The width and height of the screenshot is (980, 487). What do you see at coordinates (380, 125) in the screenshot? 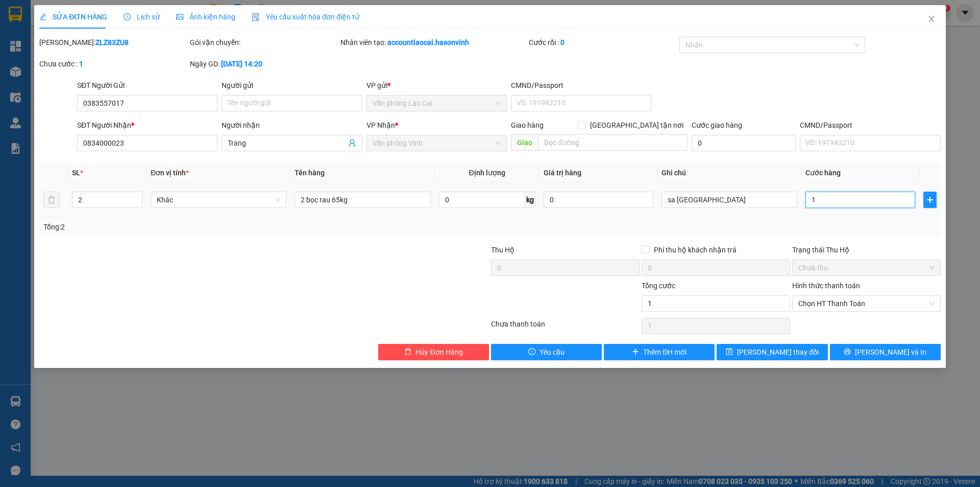
I see `span: VP Nhận` at bounding box center [380, 125].